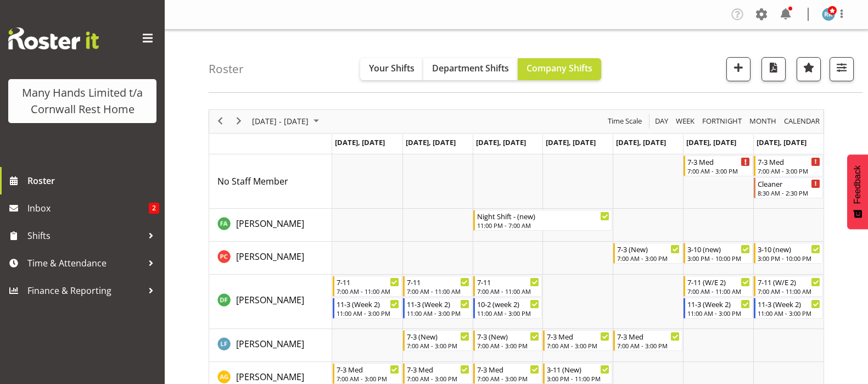 The width and height of the screenshot is (868, 384). What do you see at coordinates (271, 225) in the screenshot?
I see `td: Adams, Fran resource` at bounding box center [271, 225].